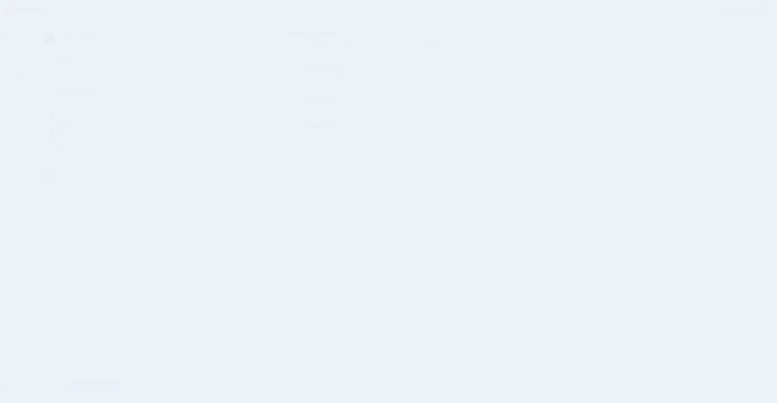  I want to click on h4: Selected Content, so click(79, 110).